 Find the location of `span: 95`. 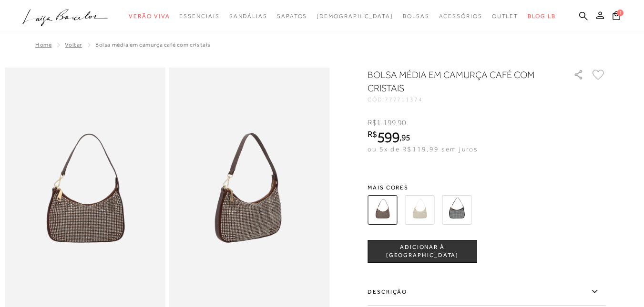

span: 95 is located at coordinates (406, 137).